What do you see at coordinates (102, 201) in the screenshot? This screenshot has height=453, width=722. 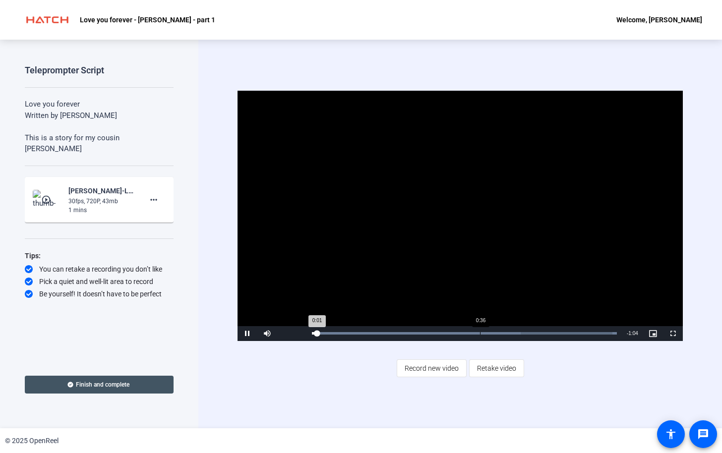 I see `div: 30fps, 720P, 43mb` at bounding box center [102, 201].